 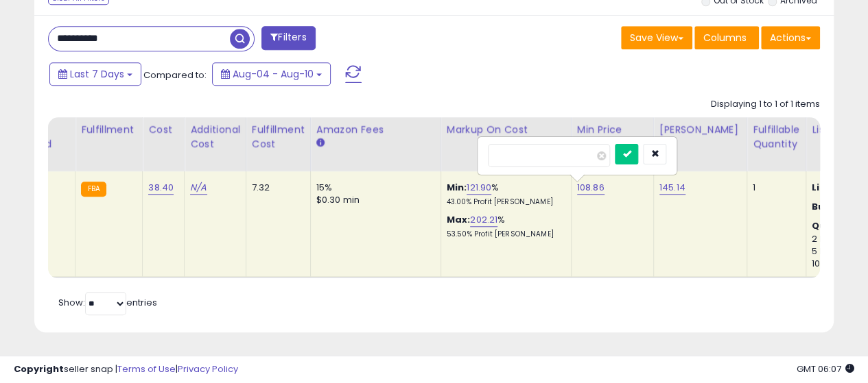 What do you see at coordinates (774, 188) in the screenshot?
I see `div: 1` at bounding box center [774, 188].